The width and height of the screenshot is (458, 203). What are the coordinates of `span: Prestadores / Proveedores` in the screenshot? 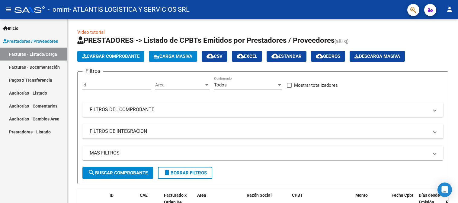 It's located at (30, 41).